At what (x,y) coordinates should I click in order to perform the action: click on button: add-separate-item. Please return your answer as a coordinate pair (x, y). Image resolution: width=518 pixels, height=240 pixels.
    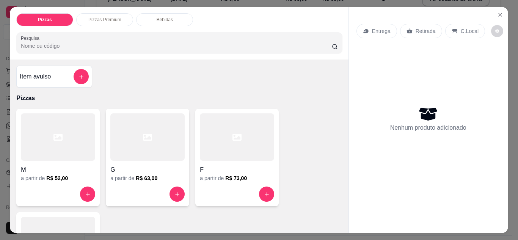
    Looking at the image, I should click on (81, 77).